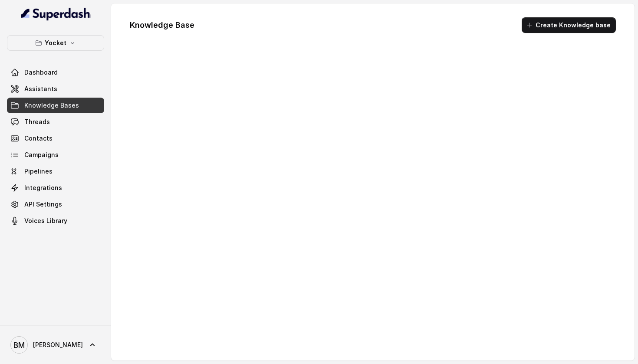 The image size is (638, 364). I want to click on a: Voices Library, so click(56, 221).